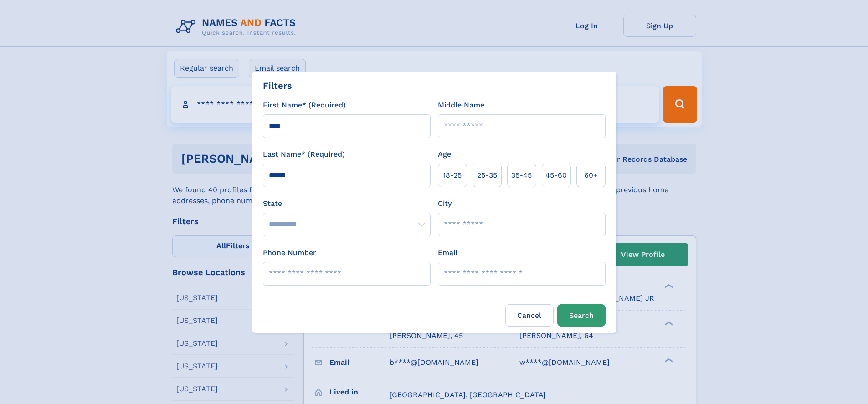 Image resolution: width=868 pixels, height=404 pixels. I want to click on label: First Name* (Required), so click(305, 105).